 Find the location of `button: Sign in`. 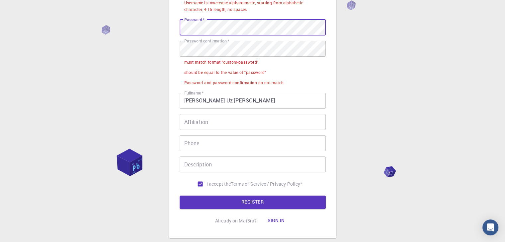

button: Sign in is located at coordinates (276, 221).